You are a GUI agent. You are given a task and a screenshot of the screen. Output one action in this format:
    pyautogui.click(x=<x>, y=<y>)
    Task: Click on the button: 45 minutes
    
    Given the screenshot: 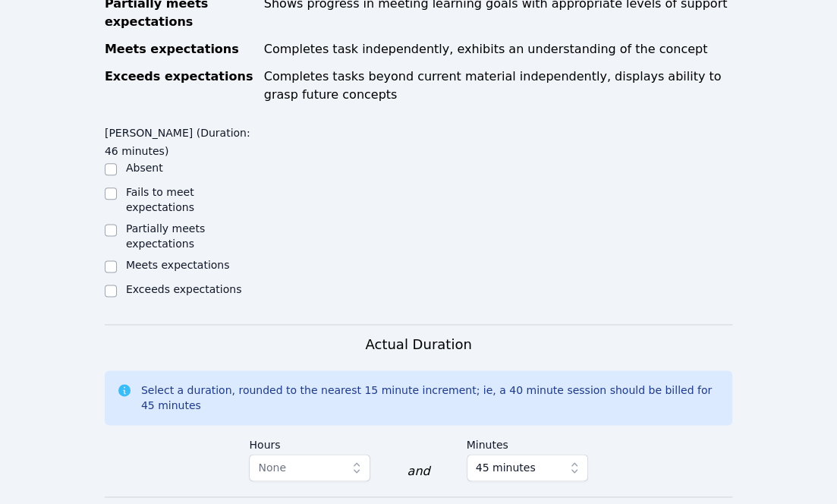 What is the action you would take?
    pyautogui.click(x=527, y=468)
    